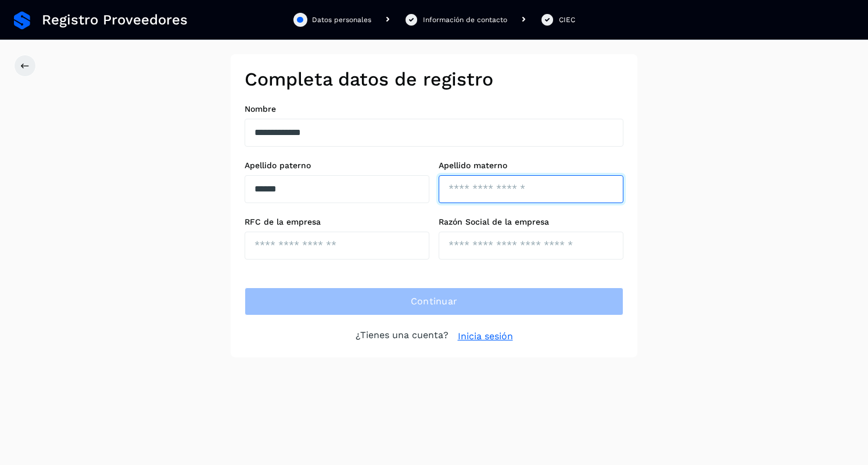 The image size is (868, 465). Describe the element at coordinates (531, 222) in the screenshot. I see `label: Razón Social de la empresa` at that location.